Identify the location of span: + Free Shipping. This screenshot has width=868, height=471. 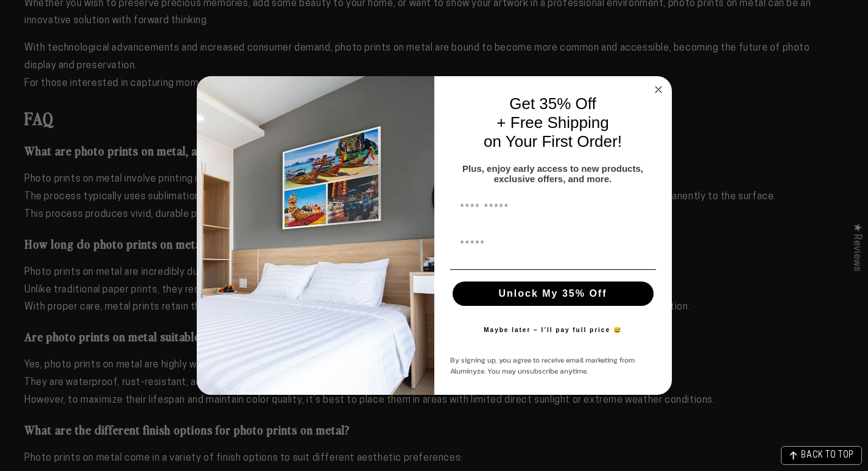
(553, 123).